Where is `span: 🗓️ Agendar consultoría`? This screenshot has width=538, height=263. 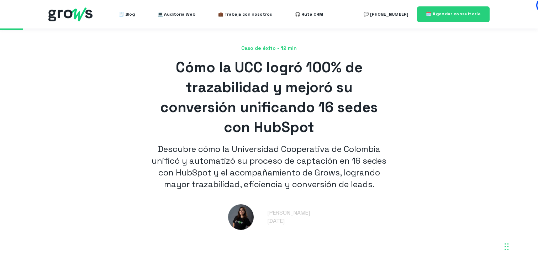 span: 🗓️ Agendar consultoría is located at coordinates (454, 14).